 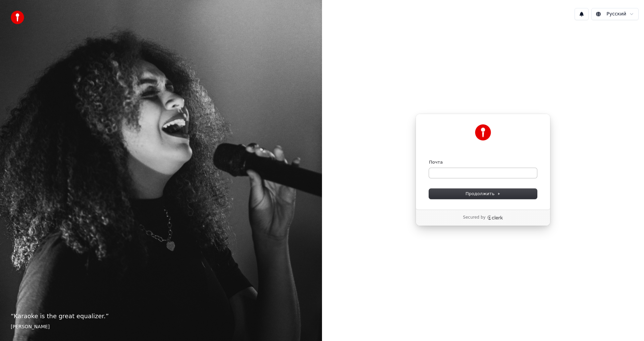 I want to click on span: Продолжить, so click(x=483, y=194).